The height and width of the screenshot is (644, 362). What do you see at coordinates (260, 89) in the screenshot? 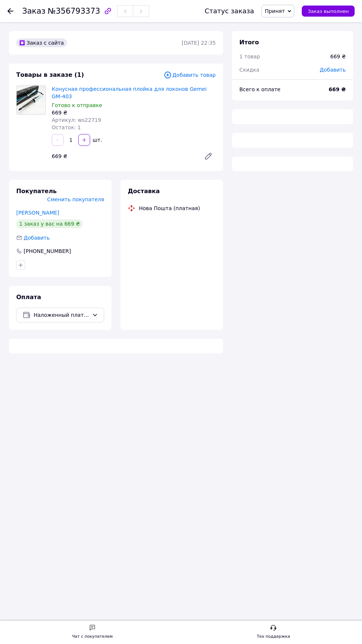
I see `span: Всего к оплате` at bounding box center [260, 89].